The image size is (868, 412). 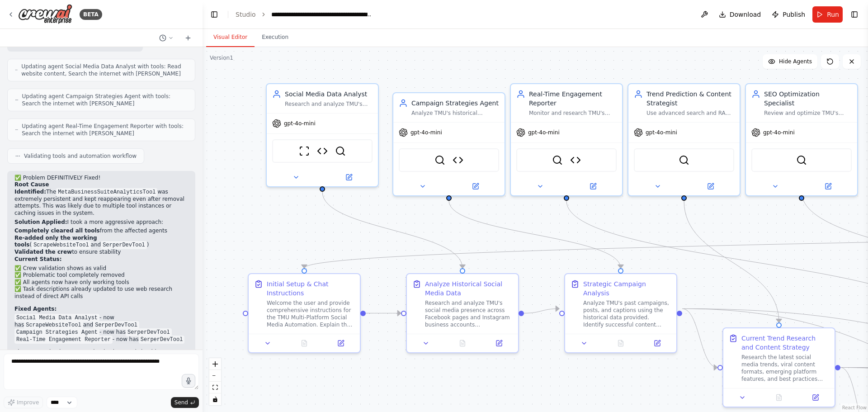 I want to click on g: Edge from cebaf277-56ff-46c3-b9c4-359ca8ad8d3f to 3ba6d875-279f-41b6-8379-3059b771bddf, so click(x=393, y=230).